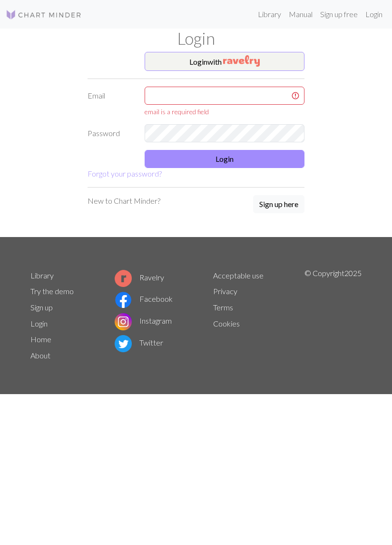 The image size is (392, 545). What do you see at coordinates (111, 101) in the screenshot?
I see `label: Email` at bounding box center [111, 101].